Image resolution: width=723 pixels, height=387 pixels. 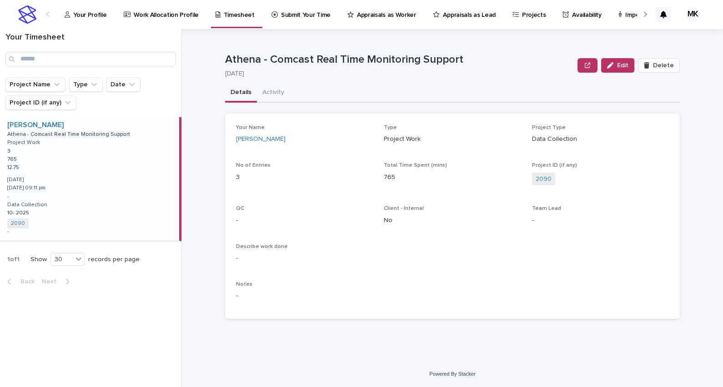 I want to click on span: Type, so click(x=390, y=128).